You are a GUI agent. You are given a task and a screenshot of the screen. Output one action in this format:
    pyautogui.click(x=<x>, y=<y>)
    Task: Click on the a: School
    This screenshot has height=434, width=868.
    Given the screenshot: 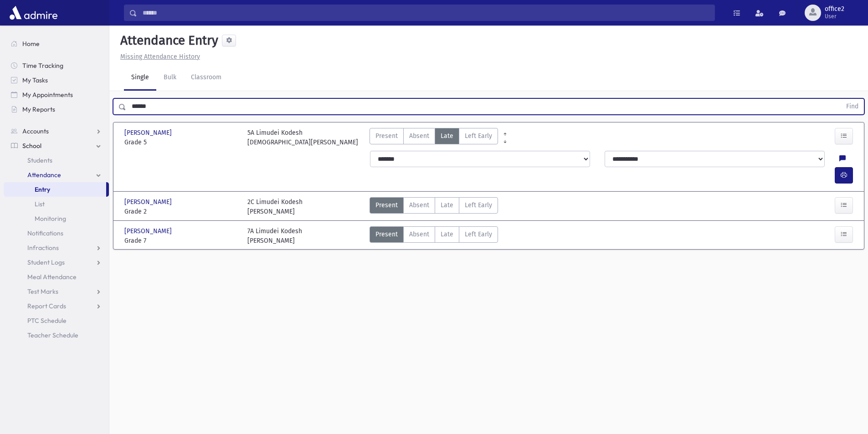 What is the action you would take?
    pyautogui.click(x=56, y=145)
    